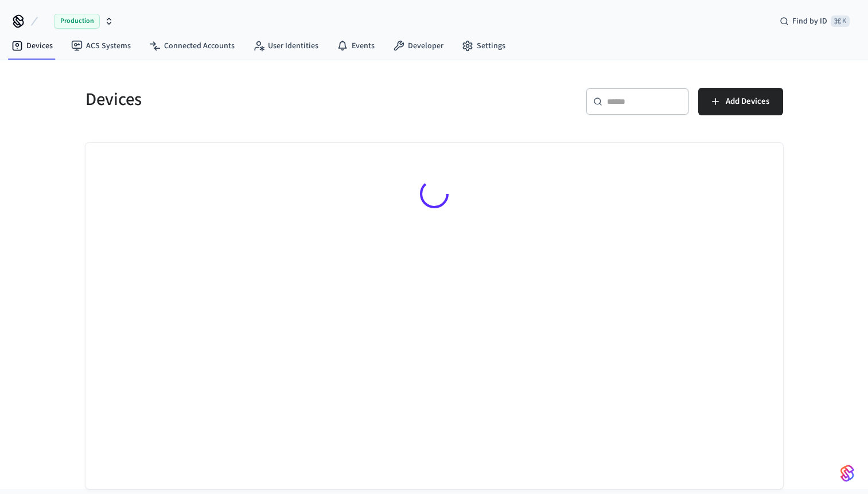 This screenshot has width=868, height=494. What do you see at coordinates (741, 101) in the screenshot?
I see `button: Add Devices` at bounding box center [741, 101].